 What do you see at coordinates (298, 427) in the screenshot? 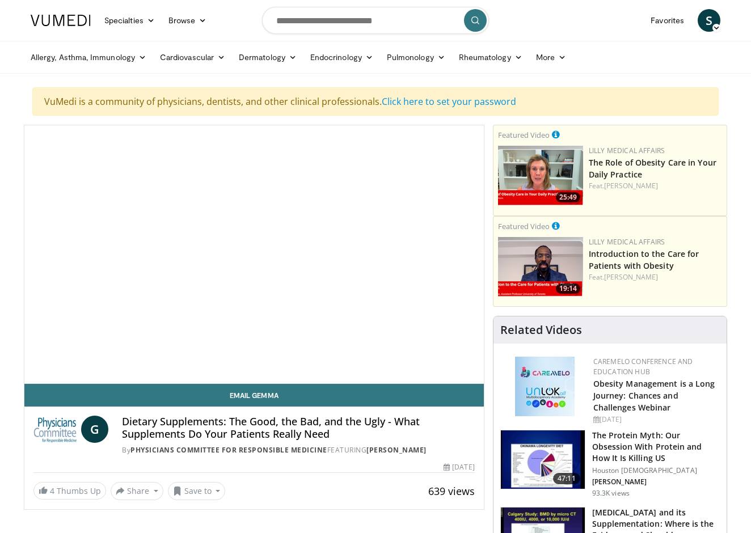
I see `h4: Dietary Supplements: The Good, the Bad, and the Ugly - What Supplements Do Your Patients Really Need` at bounding box center [298, 427].